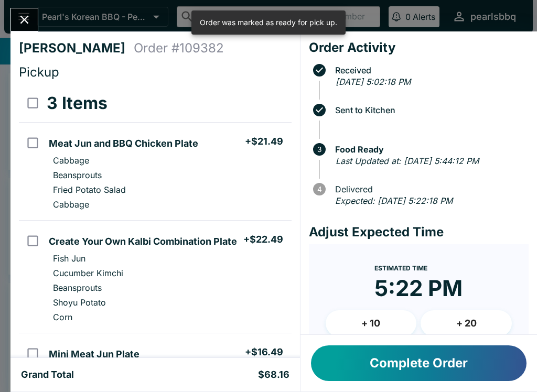  What do you see at coordinates (268, 23) in the screenshot?
I see `div: Order was marked as ready for pick up.` at bounding box center [268, 23].